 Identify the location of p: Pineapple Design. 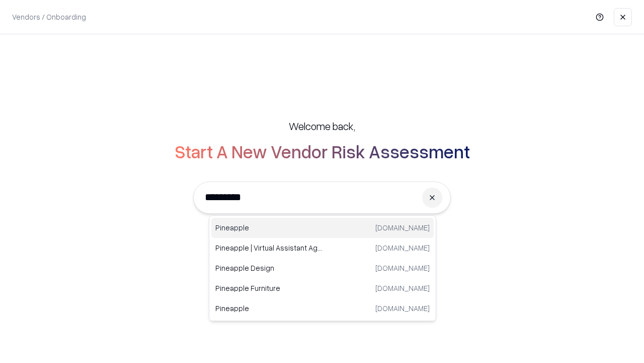
(269, 268).